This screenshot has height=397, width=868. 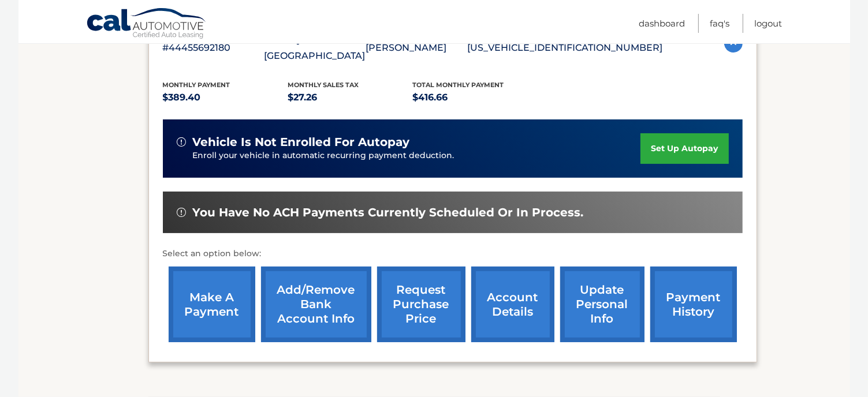 What do you see at coordinates (213, 48) in the screenshot?
I see `p: #44455692180` at bounding box center [213, 48].